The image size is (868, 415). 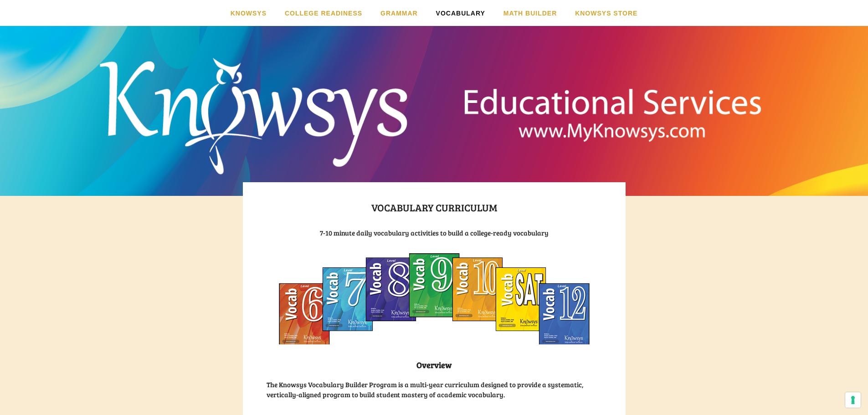 What do you see at coordinates (434, 101) in the screenshot?
I see `a: Knowsys Educational Services` at bounding box center [434, 101].